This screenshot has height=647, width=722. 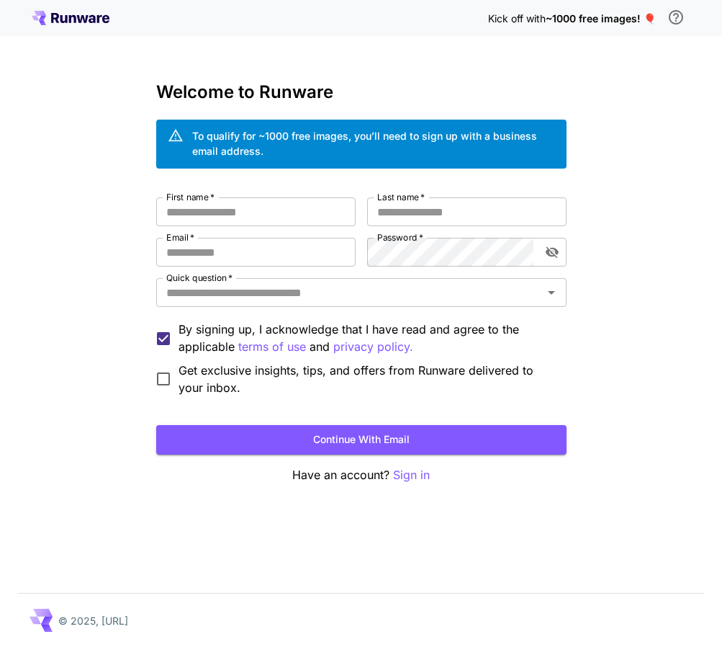 What do you see at coordinates (373, 346) in the screenshot?
I see `p: privacy policy.` at bounding box center [373, 346].